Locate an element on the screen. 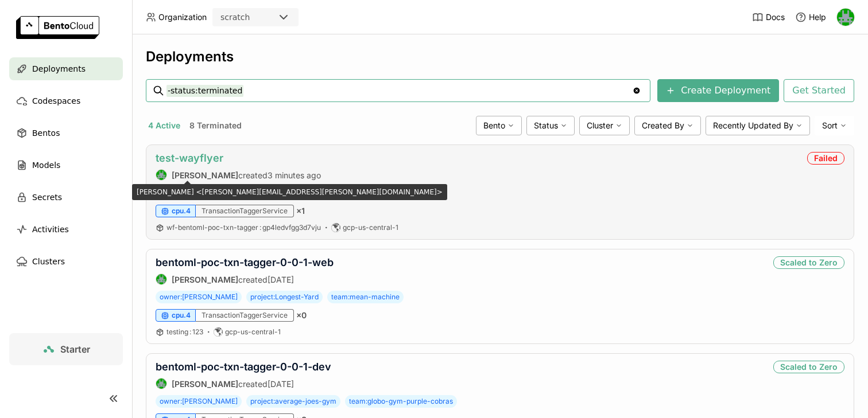  span: Docs is located at coordinates (775, 17).